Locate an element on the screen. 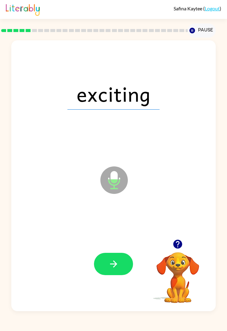  span: Safina Kaytee is located at coordinates (189, 8).